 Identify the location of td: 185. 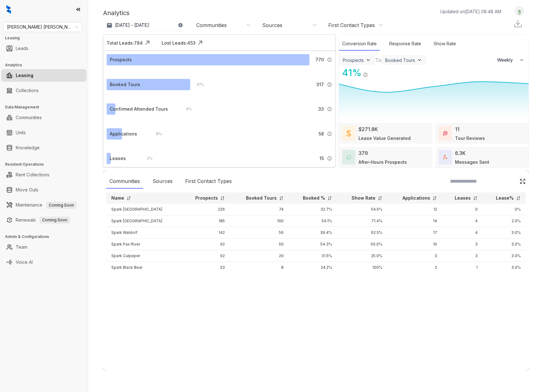
(206, 221).